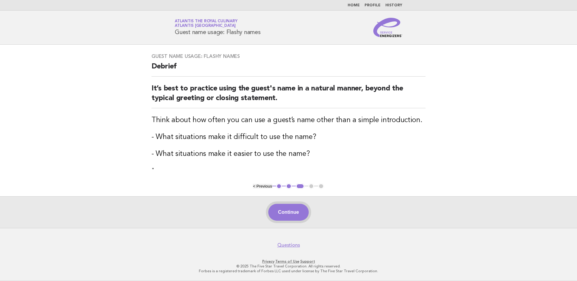  Describe the element at coordinates (217, 27) in the screenshot. I see `h1: Guest name usage: Flashy names` at that location.